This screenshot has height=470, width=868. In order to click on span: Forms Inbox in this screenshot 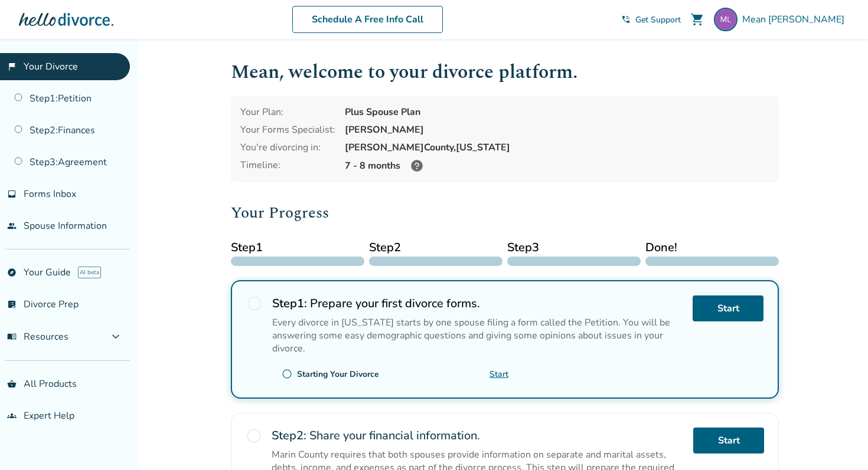, I will do `click(50, 194)`.